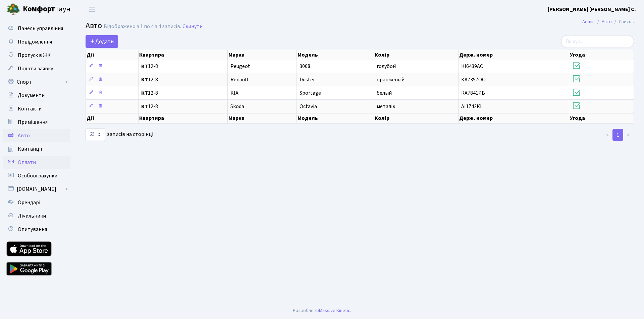  I want to click on a: Особові рахунки, so click(37, 176).